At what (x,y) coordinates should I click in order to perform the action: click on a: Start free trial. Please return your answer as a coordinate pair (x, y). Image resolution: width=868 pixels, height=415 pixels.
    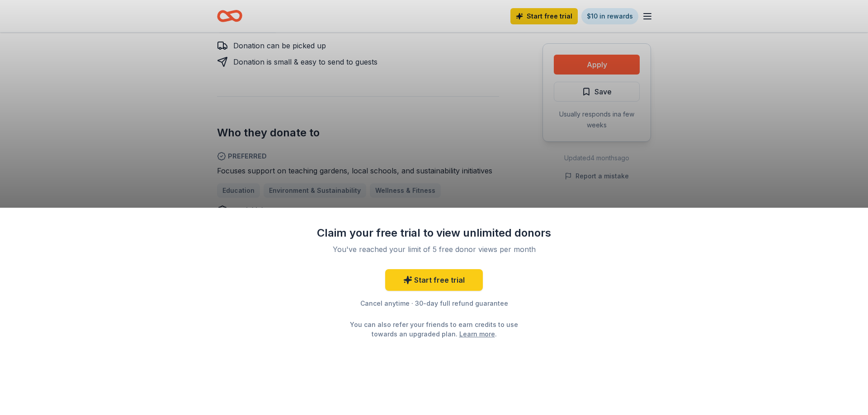
    Looking at the image, I should click on (434, 280).